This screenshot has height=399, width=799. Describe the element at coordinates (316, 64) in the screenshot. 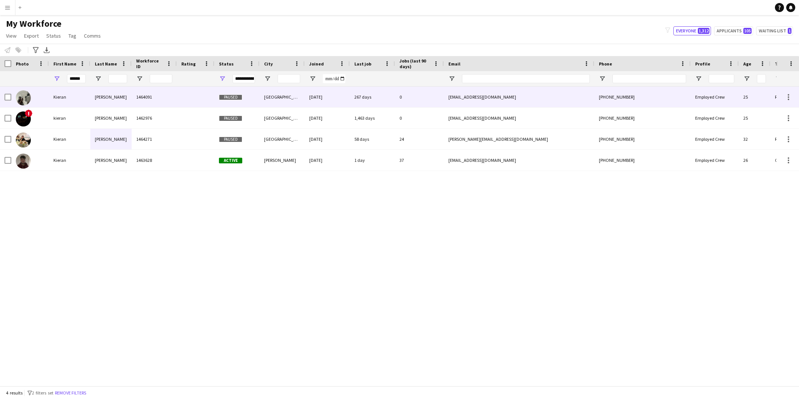

I see `span: Joined` at that location.